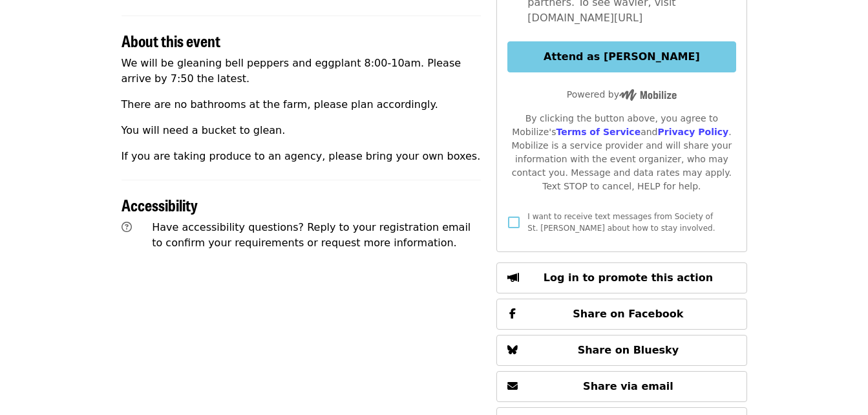 The width and height of the screenshot is (868, 415). What do you see at coordinates (621, 278) in the screenshot?
I see `button: Log in to promote this action` at bounding box center [621, 278].